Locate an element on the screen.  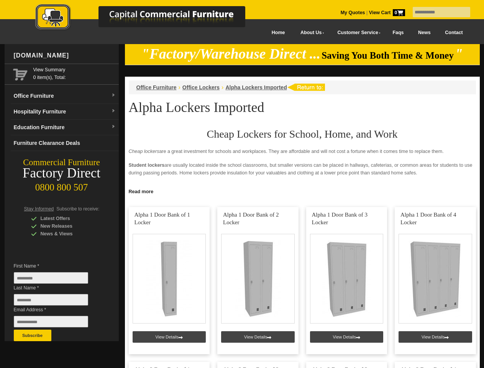
a: Office Lockers is located at coordinates (201, 87).